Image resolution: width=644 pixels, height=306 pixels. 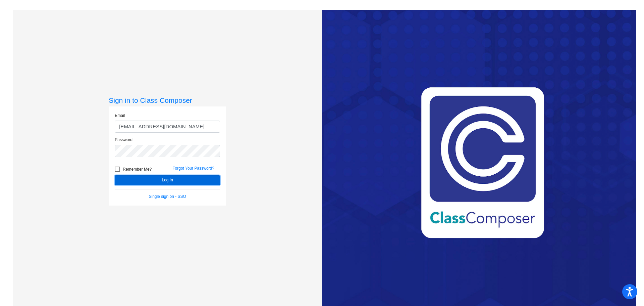 What do you see at coordinates (168, 180) in the screenshot?
I see `button: Log In` at bounding box center [168, 180].